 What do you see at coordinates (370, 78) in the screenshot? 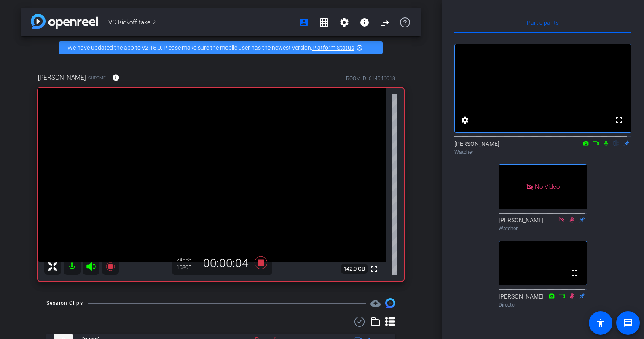
I see `div: ROOM ID: 614046018` at bounding box center [370, 78].